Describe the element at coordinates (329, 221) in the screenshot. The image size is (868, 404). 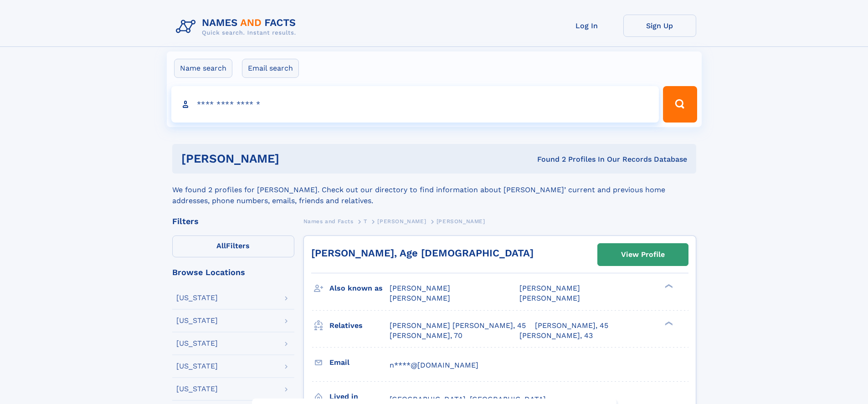
I see `a: Names and Facts` at that location.